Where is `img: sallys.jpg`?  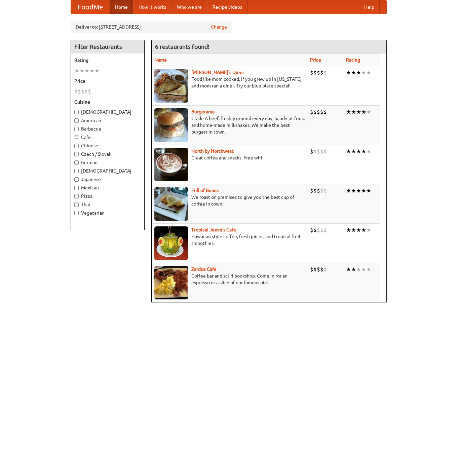
img: sallys.jpg is located at coordinates (171, 86).